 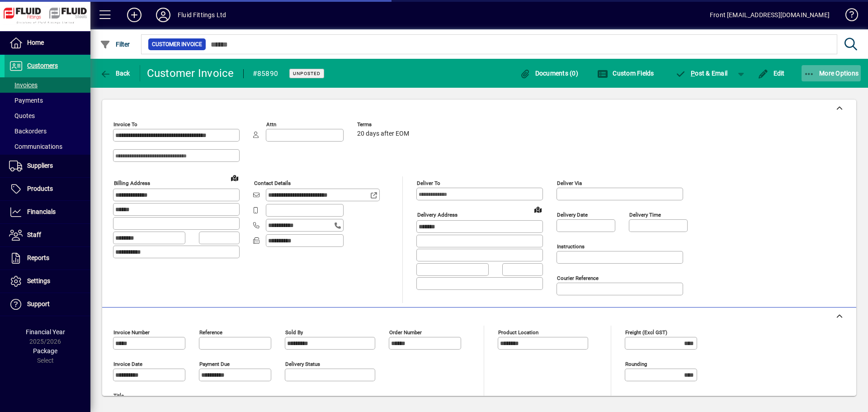 What do you see at coordinates (771, 73) in the screenshot?
I see `span: Edit` at bounding box center [771, 73].